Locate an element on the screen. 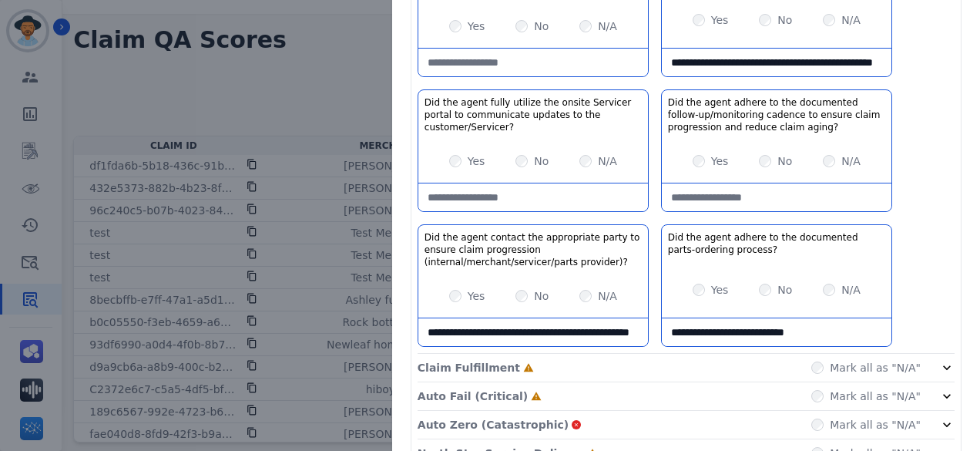 The height and width of the screenshot is (451, 980). p: Auto Fail (Critical) is located at coordinates (472, 396).